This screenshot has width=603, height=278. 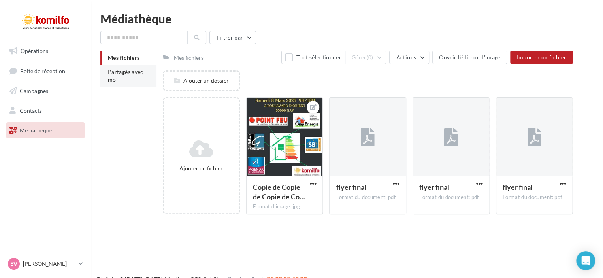 What do you see at coordinates (14, 264) in the screenshot?
I see `span: EV` at bounding box center [14, 264].